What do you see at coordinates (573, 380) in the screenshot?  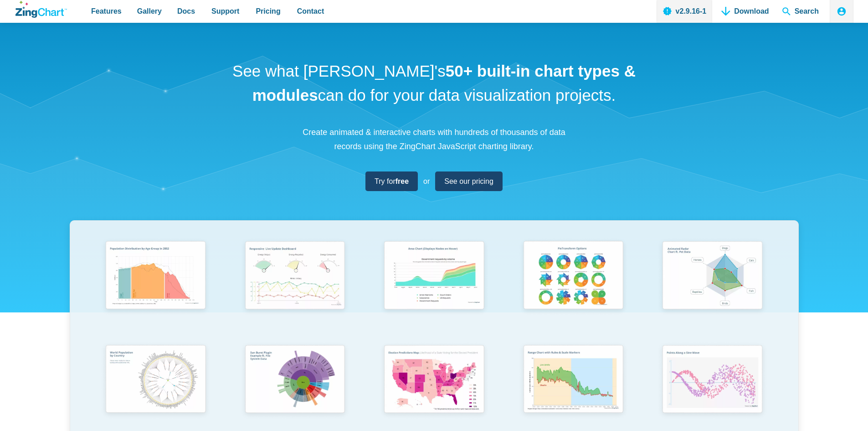 I see `img: Range Chart with Rultes & Scale Markers` at bounding box center [573, 380].